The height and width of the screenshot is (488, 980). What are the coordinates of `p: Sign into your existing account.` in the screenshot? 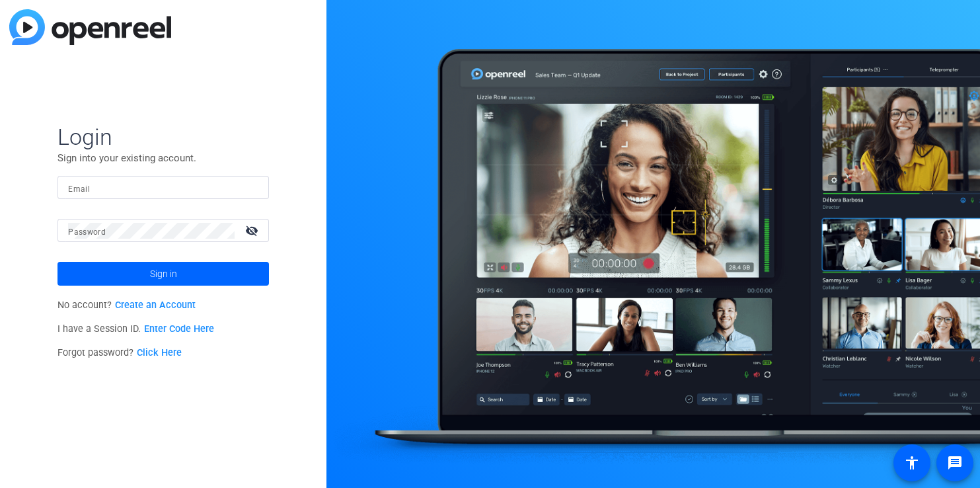 It's located at (164, 158).